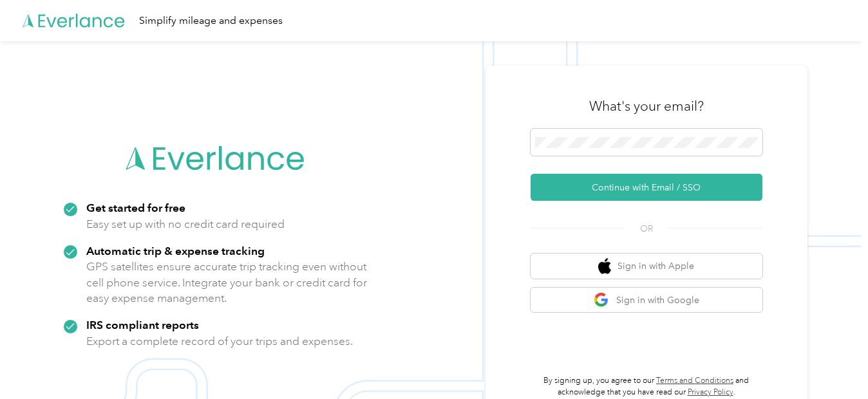  I want to click on strong: Get started for free, so click(136, 207).